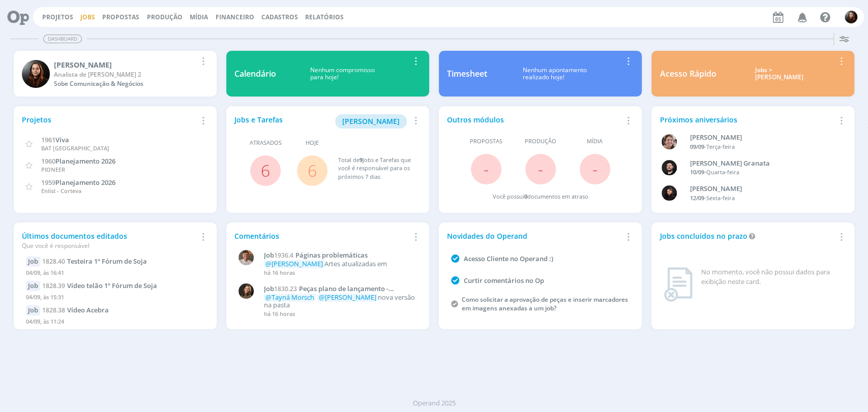 The height and width of the screenshot is (412, 868). What do you see at coordinates (63, 38) in the screenshot?
I see `span: Dashboard` at bounding box center [63, 38].